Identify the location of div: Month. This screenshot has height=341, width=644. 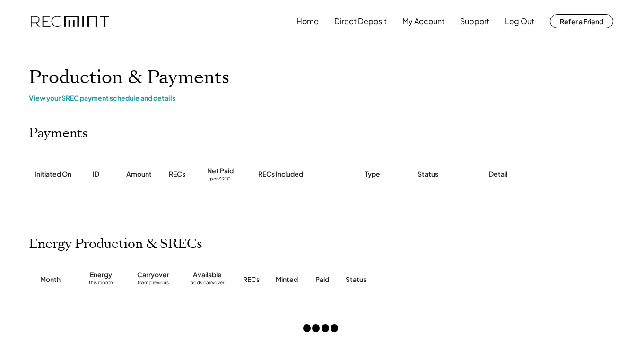
(50, 280).